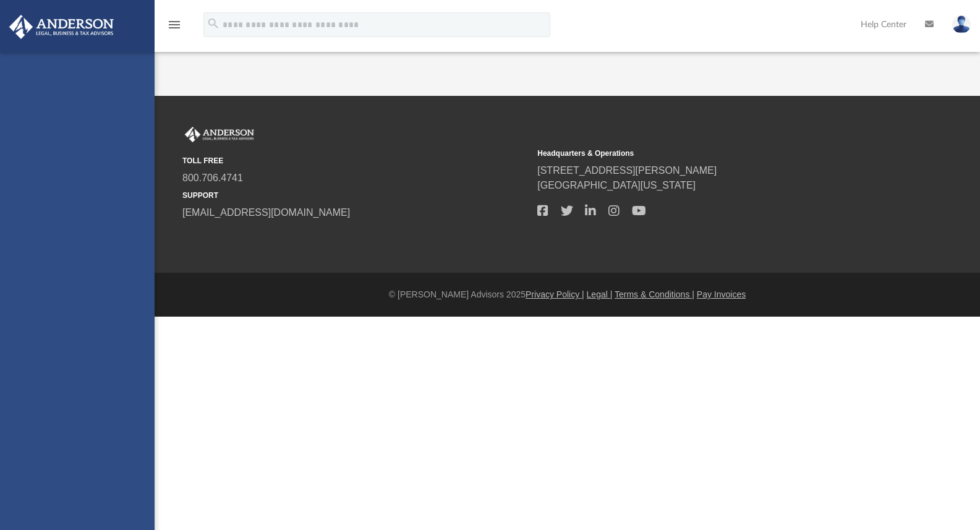 The image size is (980, 530). I want to click on a: menu, so click(174, 28).